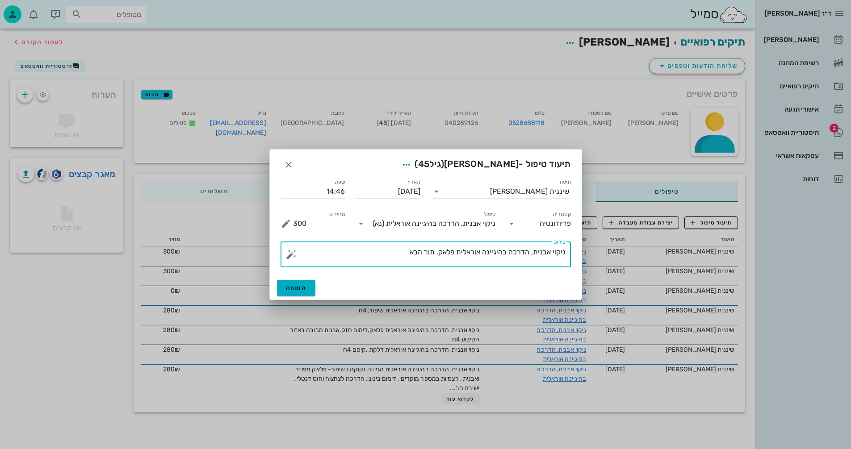 The height and width of the screenshot is (449, 851). What do you see at coordinates (559, 242) in the screenshot?
I see `label: פירוט` at bounding box center [559, 242].